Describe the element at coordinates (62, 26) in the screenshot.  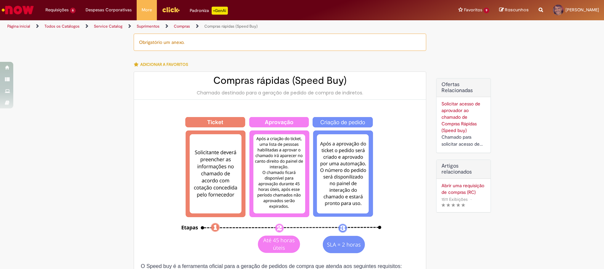
I see `a: Todos os Catálogos` at that location.